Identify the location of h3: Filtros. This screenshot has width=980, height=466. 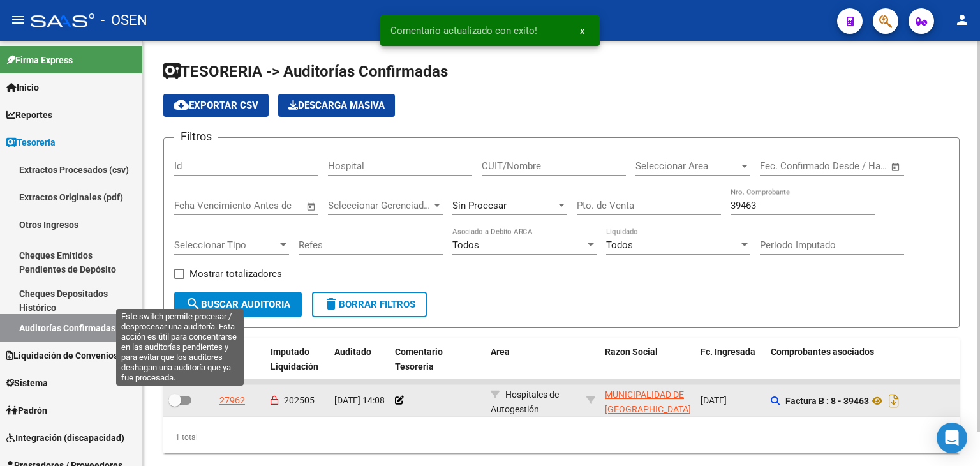
(196, 137).